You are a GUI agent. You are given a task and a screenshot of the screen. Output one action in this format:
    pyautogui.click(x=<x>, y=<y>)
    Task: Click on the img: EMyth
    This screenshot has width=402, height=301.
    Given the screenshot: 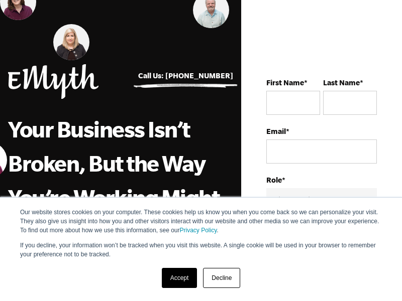 What is the action you would take?
    pyautogui.click(x=53, y=81)
    